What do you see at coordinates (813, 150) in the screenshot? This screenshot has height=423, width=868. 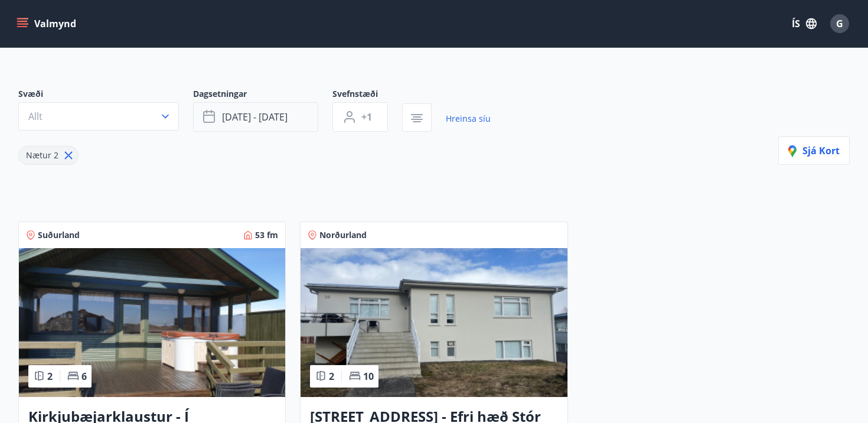 I see `span: Sjá kort` at bounding box center [813, 150].